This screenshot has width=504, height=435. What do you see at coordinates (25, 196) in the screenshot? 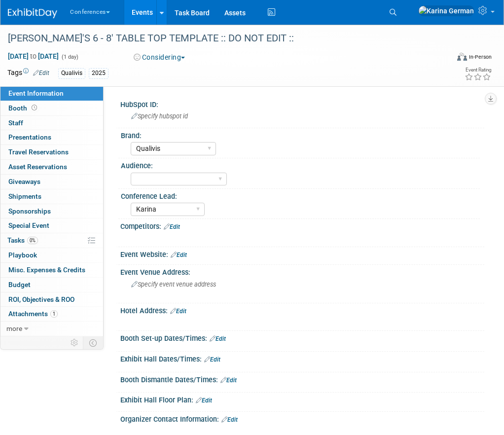
I see `span: Shipments` at bounding box center [25, 196].